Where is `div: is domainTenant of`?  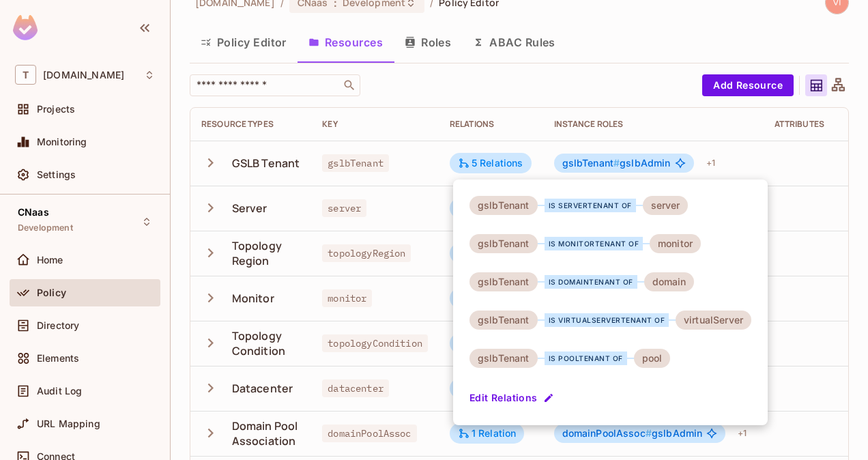
div: is domainTenant of is located at coordinates (591, 282).